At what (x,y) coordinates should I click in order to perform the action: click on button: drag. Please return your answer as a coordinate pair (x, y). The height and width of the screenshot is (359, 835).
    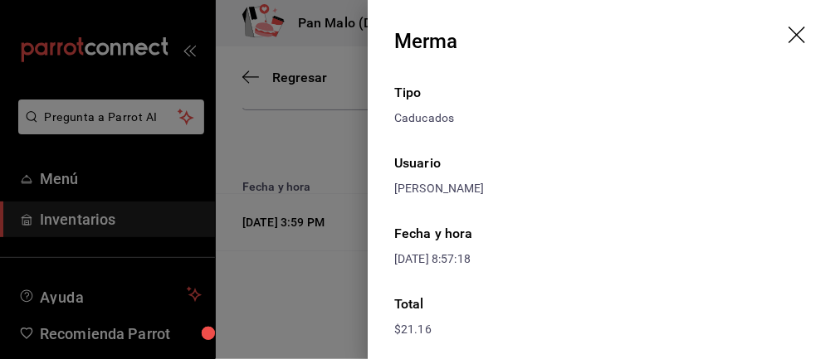
    Looking at the image, I should click on (798, 37).